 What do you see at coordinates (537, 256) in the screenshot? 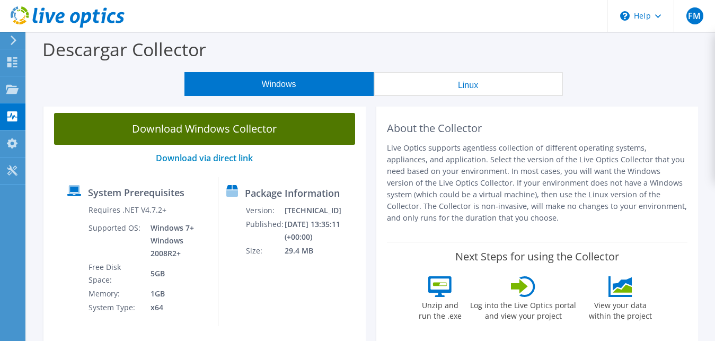
I see `label: Next Steps for using the Collector` at bounding box center [537, 256].